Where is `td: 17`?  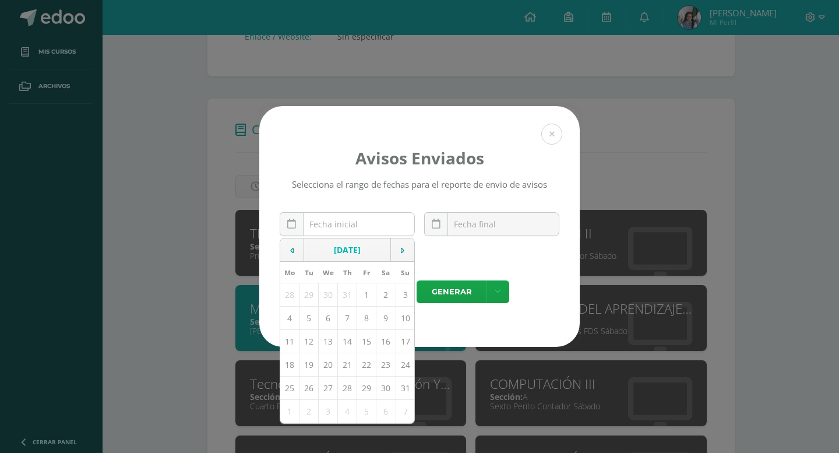 td: 17 is located at coordinates (405, 341).